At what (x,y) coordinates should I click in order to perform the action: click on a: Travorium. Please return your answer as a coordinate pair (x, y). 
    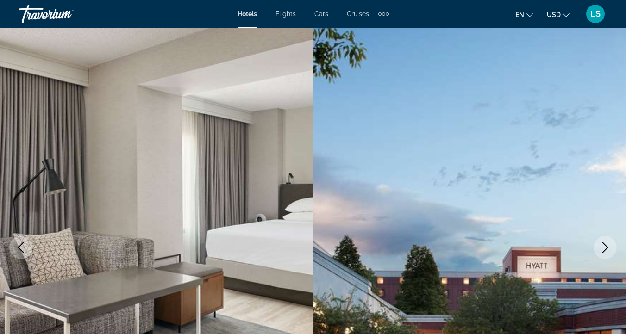
    Looking at the image, I should click on (65, 14).